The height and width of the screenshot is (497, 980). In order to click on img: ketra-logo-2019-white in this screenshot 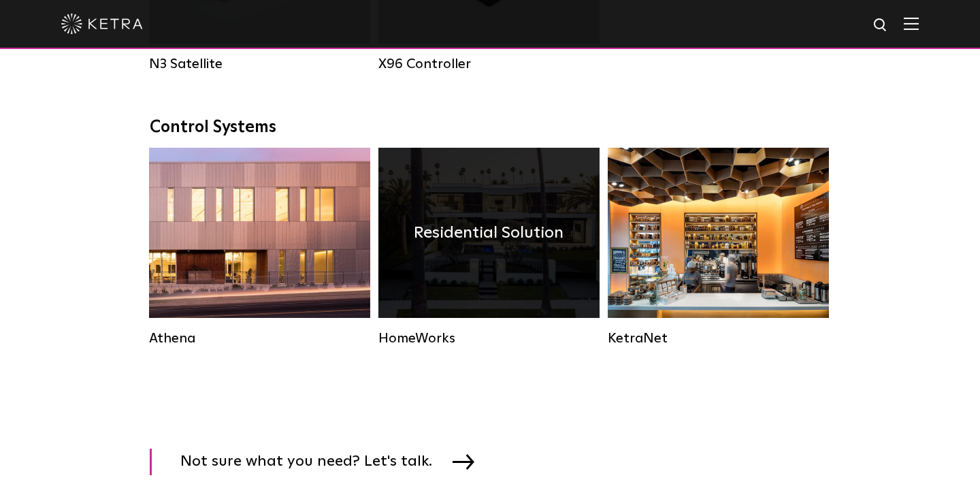, I will do `click(102, 24)`.